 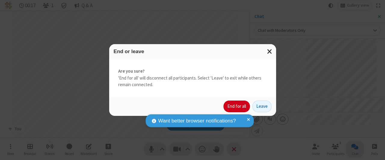 What do you see at coordinates (192, 71) in the screenshot?
I see `strong: Are you sure?` at bounding box center [192, 71].